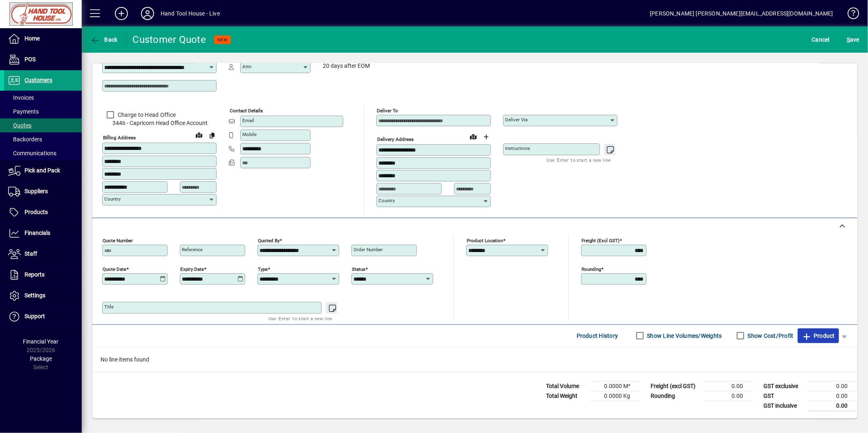  What do you see at coordinates (43, 153) in the screenshot?
I see `a: Communications` at bounding box center [43, 153].